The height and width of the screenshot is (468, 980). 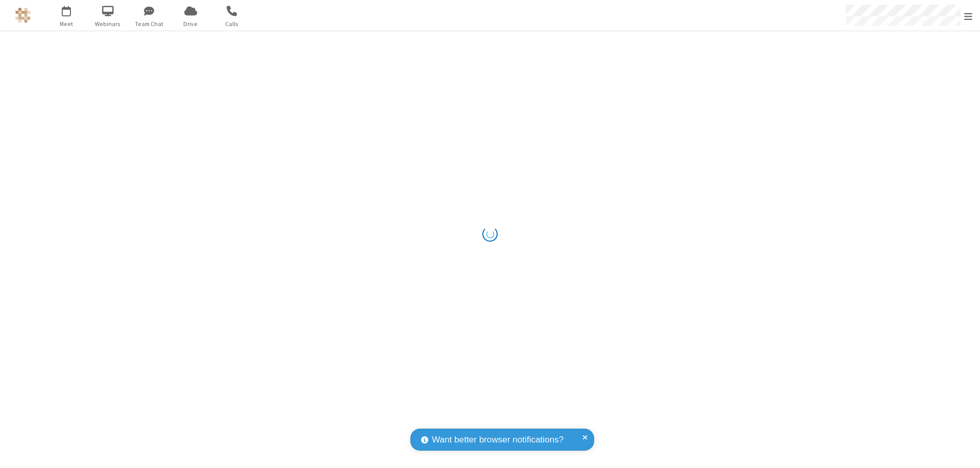 What do you see at coordinates (231, 24) in the screenshot?
I see `span: Calls` at bounding box center [231, 24].